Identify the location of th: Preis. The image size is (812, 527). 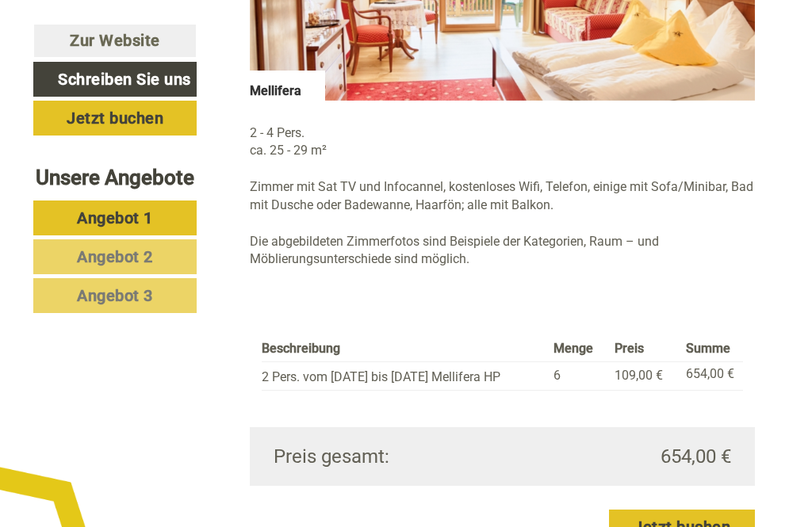
(644, 349).